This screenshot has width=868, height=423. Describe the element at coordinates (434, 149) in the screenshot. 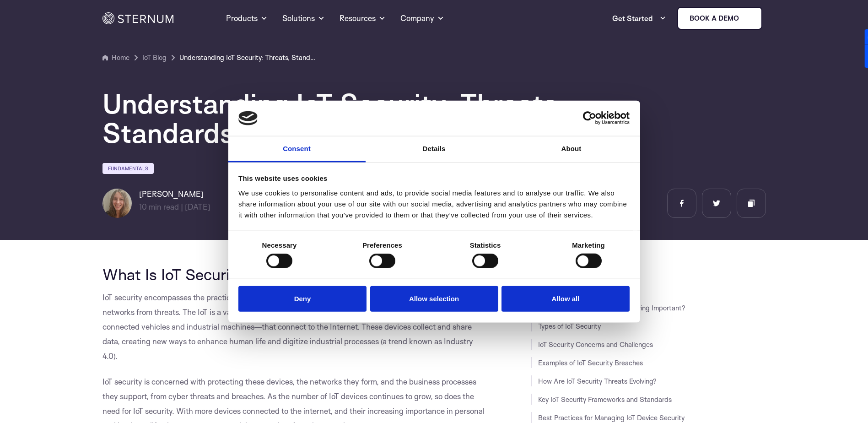

I see `a: Details` at that location.